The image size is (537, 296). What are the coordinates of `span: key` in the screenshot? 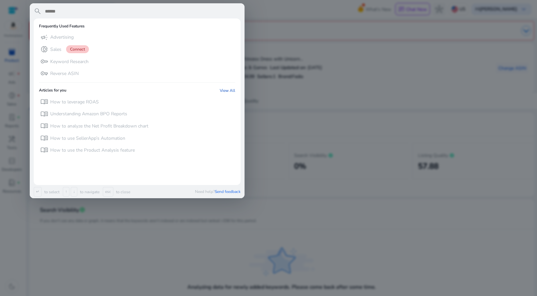 It's located at (44, 61).